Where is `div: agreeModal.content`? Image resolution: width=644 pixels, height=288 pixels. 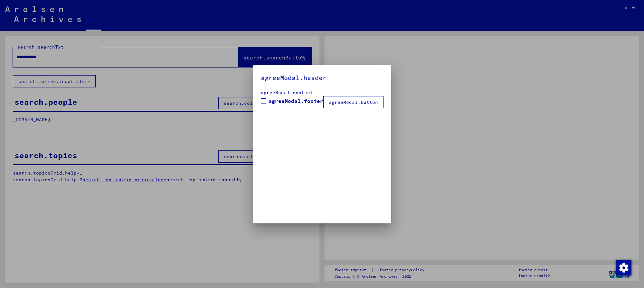 div: agreeModal.content is located at coordinates (322, 93).